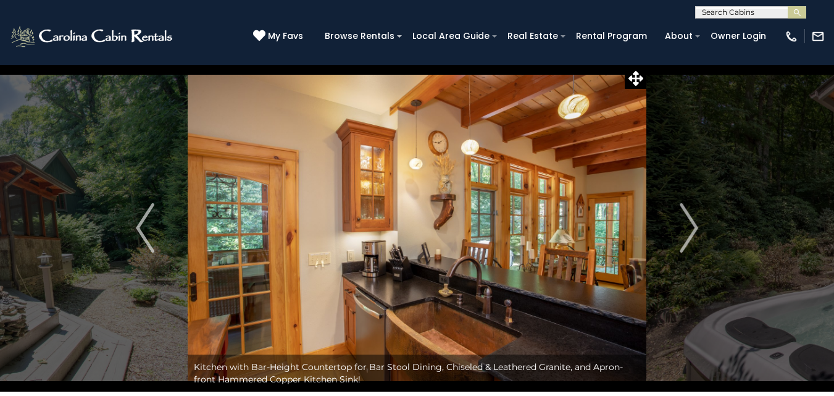 Image resolution: width=834 pixels, height=396 pixels. What do you see at coordinates (791, 36) in the screenshot?
I see `img: phone-regular-white.png` at bounding box center [791, 36].